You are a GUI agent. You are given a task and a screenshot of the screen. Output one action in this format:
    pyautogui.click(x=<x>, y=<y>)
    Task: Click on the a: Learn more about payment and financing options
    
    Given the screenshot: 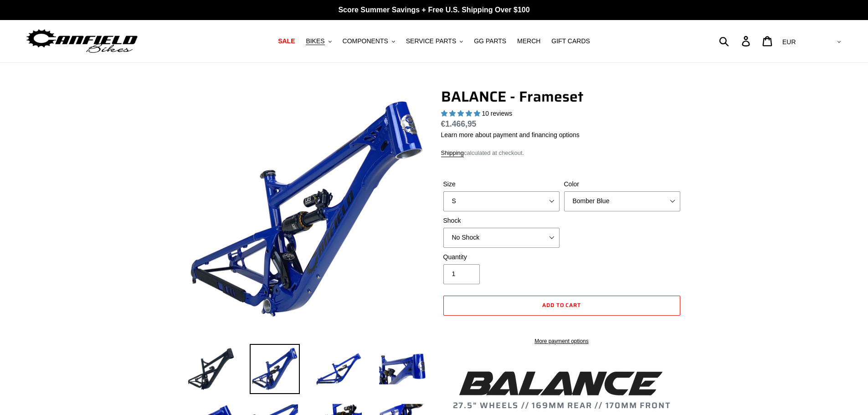 What is the action you would take?
    pyautogui.click(x=510, y=135)
    